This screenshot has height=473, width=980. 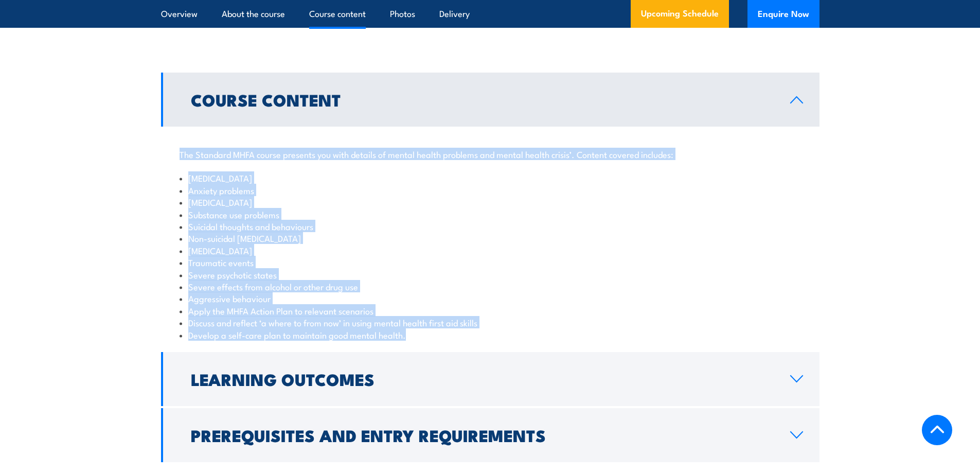 What do you see at coordinates (482, 99) in the screenshot?
I see `h2: Course Content` at bounding box center [482, 99].